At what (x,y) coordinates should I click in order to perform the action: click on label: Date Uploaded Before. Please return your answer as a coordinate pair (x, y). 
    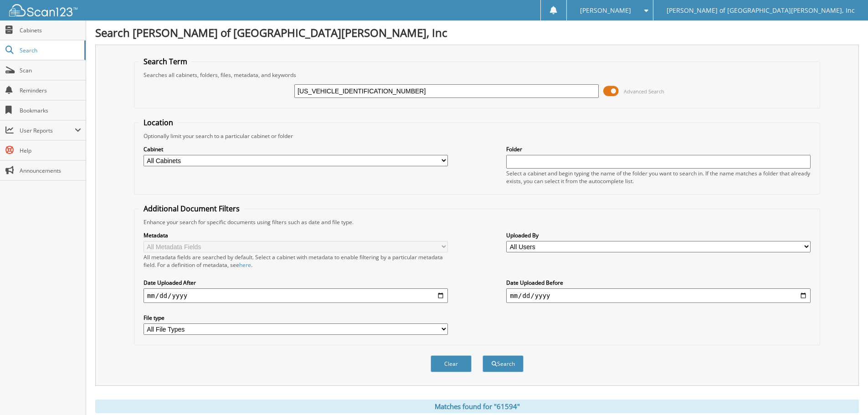
    Looking at the image, I should click on (659, 282).